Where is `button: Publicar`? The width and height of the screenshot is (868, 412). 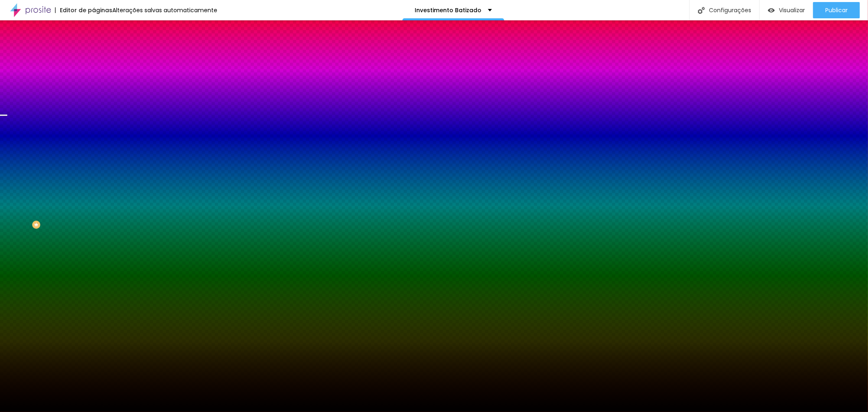
button: Publicar is located at coordinates (837, 10).